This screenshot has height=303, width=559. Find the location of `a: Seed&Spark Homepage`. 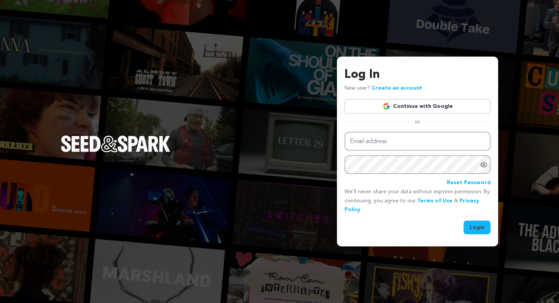

a: Seed&Spark Homepage is located at coordinates (116, 152).